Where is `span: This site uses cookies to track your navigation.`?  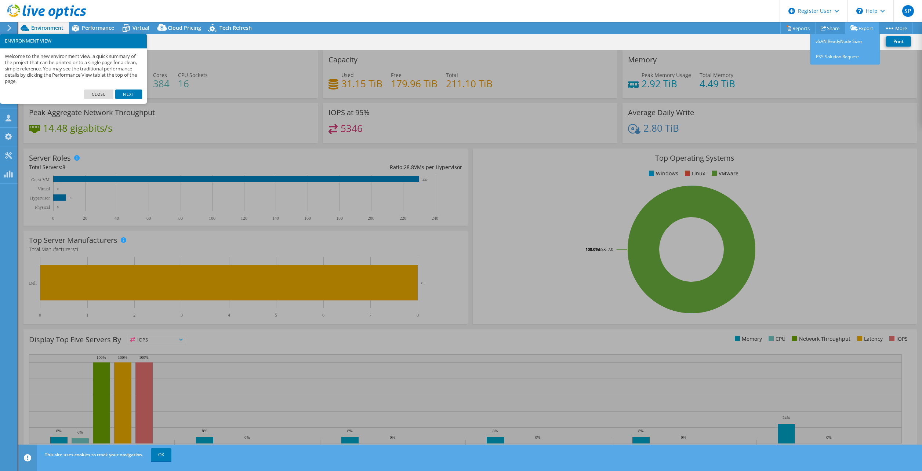
span: This site uses cookies to track your navigation. is located at coordinates (94, 455).